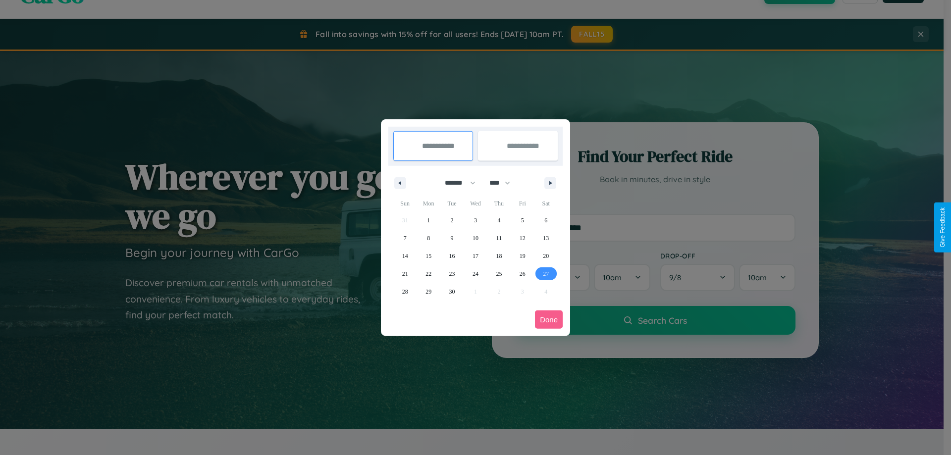 The image size is (951, 455). What do you see at coordinates (405, 292) in the screenshot?
I see `span: 28` at bounding box center [405, 292].